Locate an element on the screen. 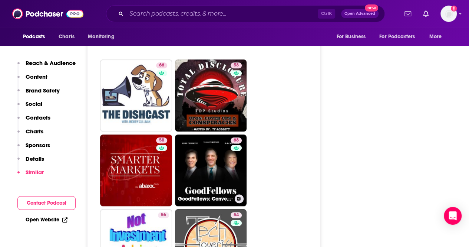 Image resolution: width=469 pixels, height=247 pixels. span: Logged in as ClarissaGuerrero is located at coordinates (449, 14).